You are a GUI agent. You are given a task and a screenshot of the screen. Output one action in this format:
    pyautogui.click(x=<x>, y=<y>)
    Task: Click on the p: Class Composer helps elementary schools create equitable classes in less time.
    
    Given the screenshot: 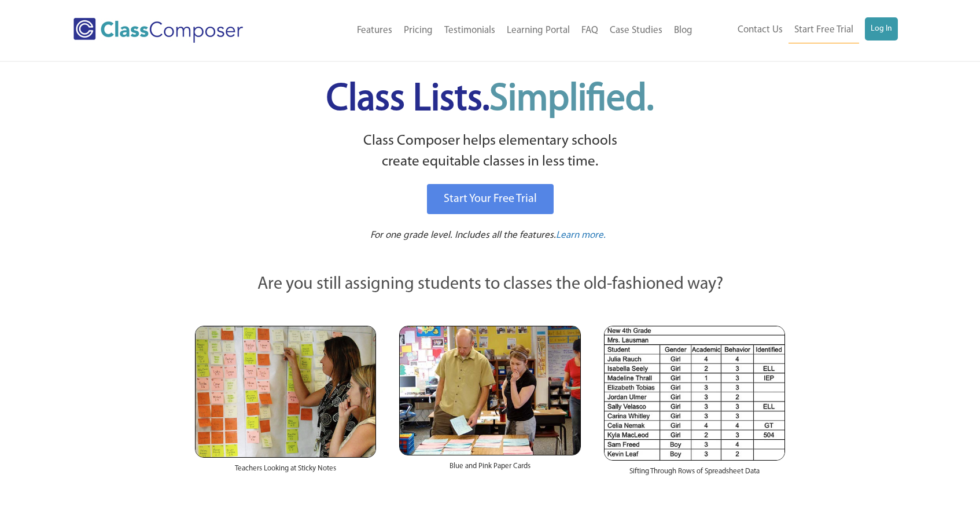 What is the action you would take?
    pyautogui.click(x=490, y=152)
    